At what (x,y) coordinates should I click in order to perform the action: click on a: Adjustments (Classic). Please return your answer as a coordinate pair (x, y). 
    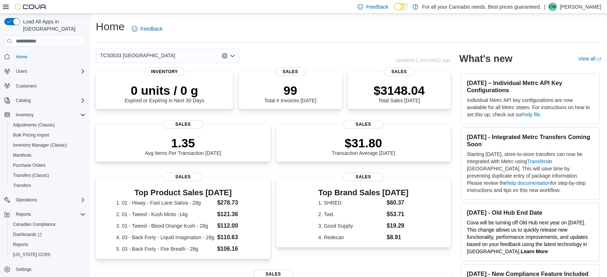
    Looking at the image, I should click on (34, 125).